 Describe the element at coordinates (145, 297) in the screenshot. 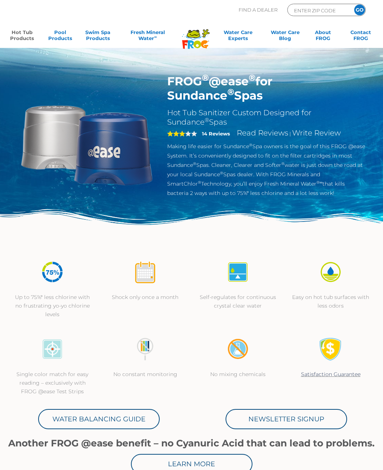

I see `p: Shock only once a month` at that location.